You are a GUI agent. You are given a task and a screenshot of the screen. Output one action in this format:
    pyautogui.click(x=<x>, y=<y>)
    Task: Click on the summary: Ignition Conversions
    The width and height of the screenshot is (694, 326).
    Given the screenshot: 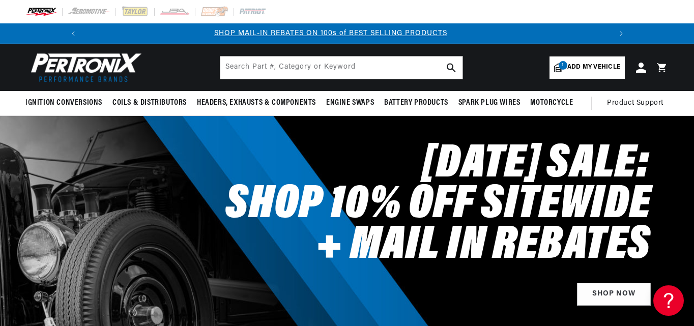 What is the action you would take?
    pyautogui.click(x=66, y=103)
    